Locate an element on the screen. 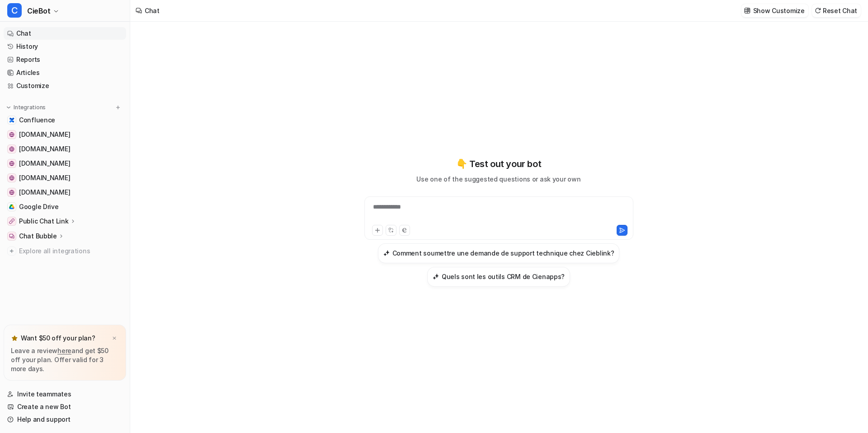 The image size is (868, 433). a: Explore all integrations is located at coordinates (65, 251).